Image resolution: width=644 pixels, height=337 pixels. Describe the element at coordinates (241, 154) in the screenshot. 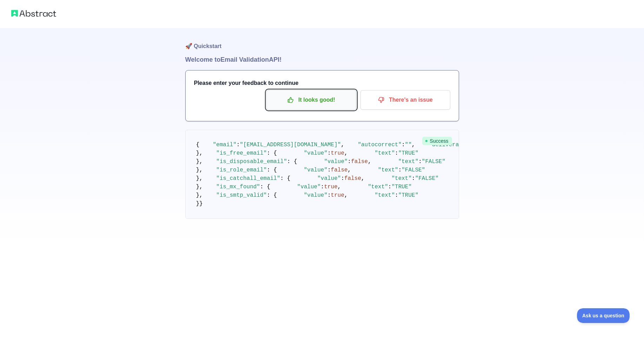

I see `span: "is_free_email"` at that location.